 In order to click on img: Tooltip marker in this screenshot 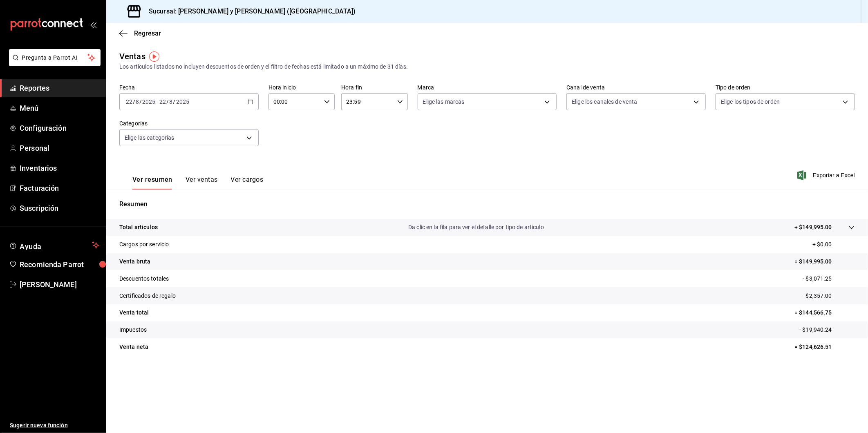, I will do `click(154, 56)`.